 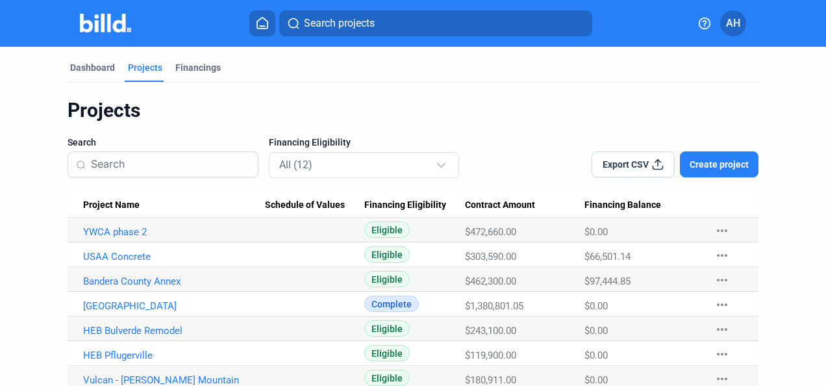 I want to click on a: USAA Concrete, so click(x=174, y=256).